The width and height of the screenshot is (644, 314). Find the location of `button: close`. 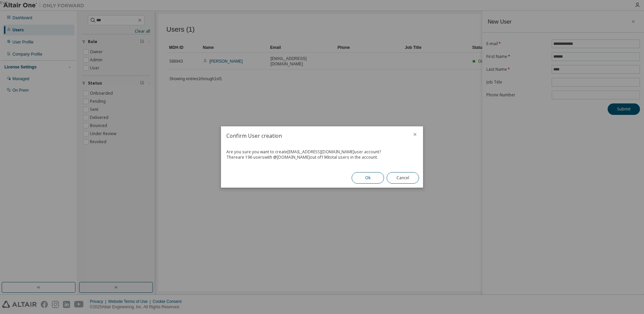

button: close is located at coordinates (415, 134).